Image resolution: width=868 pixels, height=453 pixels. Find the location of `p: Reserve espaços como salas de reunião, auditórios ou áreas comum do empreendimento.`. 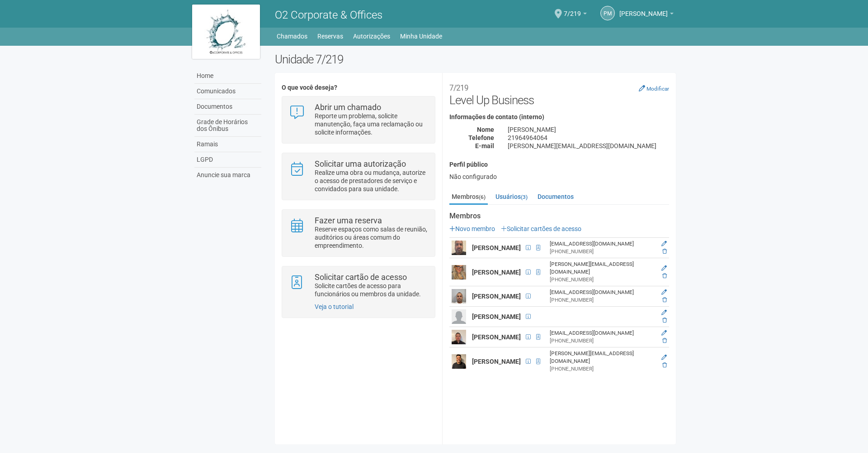

p: Reserve espaços como salas de reunião, auditórios ou áreas comum do empreendimento. is located at coordinates (372, 237).